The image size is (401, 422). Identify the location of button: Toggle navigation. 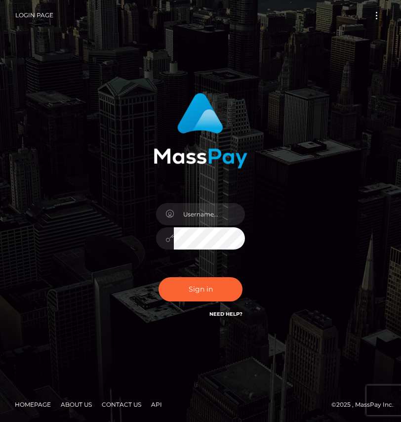
(376, 15).